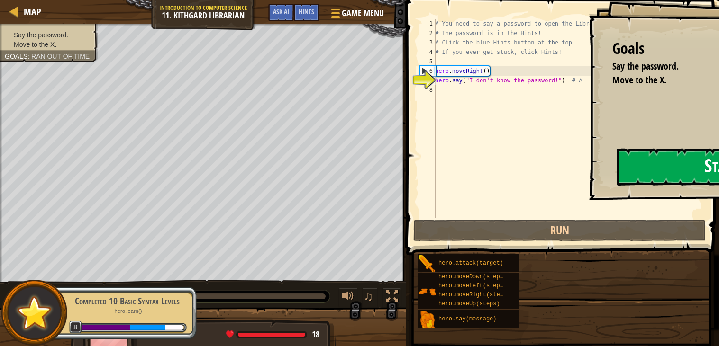 This screenshot has width=719, height=346. Describe the element at coordinates (127, 311) in the screenshot. I see `p: hero.learn()` at that location.